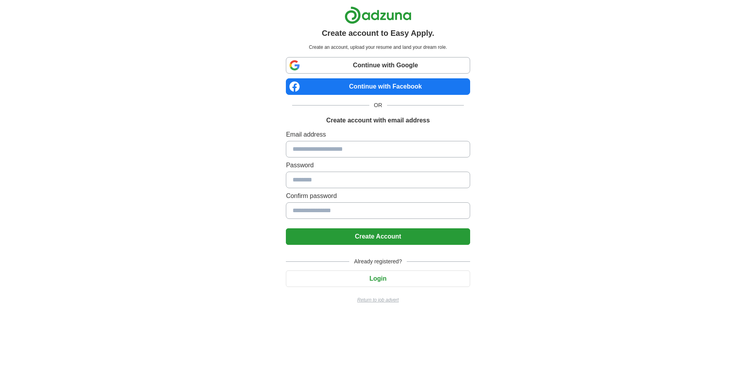 This screenshot has width=756, height=372. Describe the element at coordinates (378, 300) in the screenshot. I see `a: Return to job advert` at that location.